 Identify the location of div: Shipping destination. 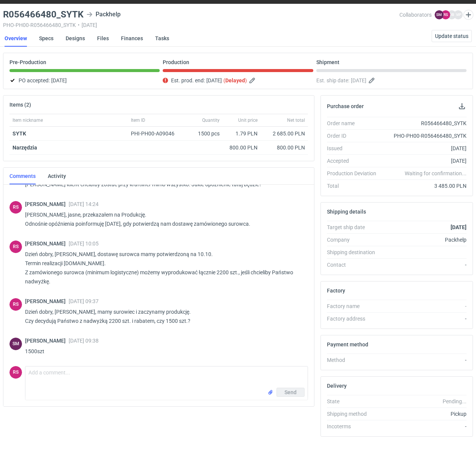
(355, 252).